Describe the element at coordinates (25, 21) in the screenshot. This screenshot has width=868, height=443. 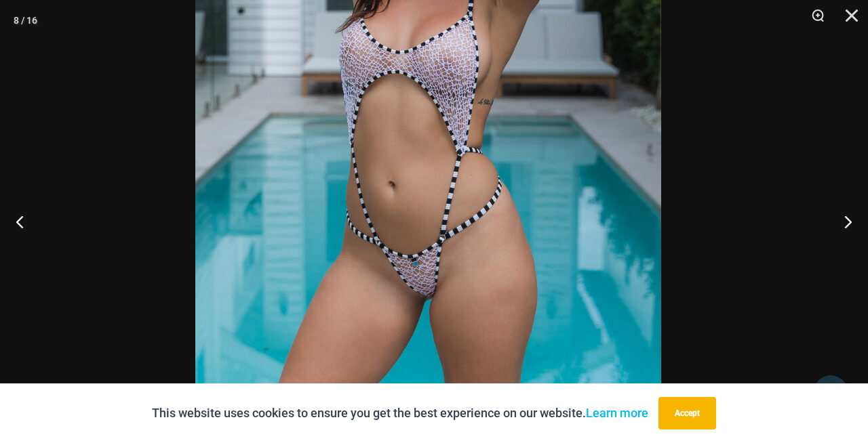
I see `div: 8 / 16` at that location.